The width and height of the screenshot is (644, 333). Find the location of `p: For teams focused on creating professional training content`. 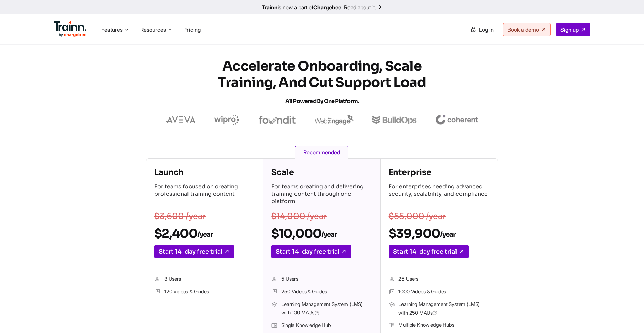

p: For teams focused on creating professional training content is located at coordinates (205, 195).